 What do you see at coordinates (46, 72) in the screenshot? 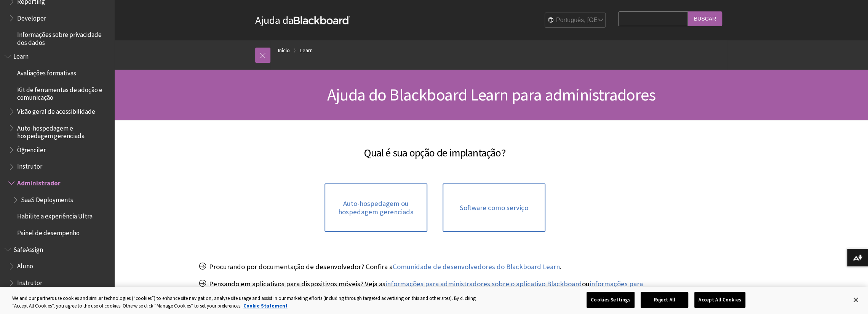
I see `span: Avaliações formativas` at bounding box center [46, 72].